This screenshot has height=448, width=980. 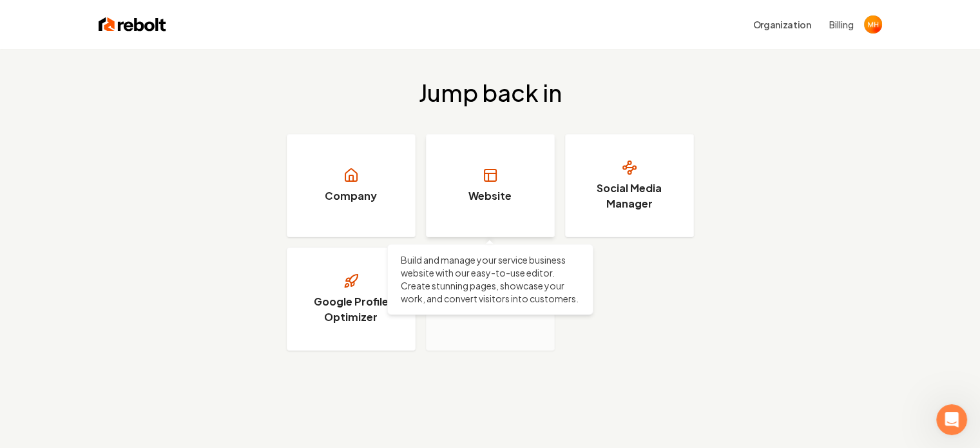 I want to click on a: Company, so click(x=351, y=186).